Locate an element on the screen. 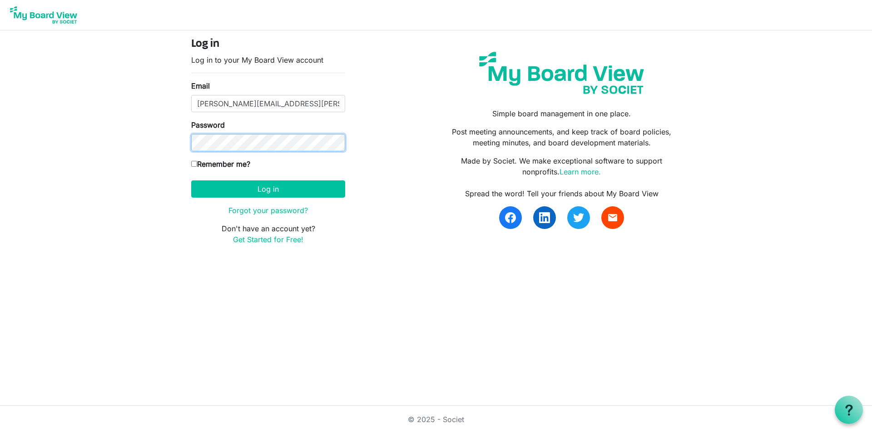  input: Remember me? is located at coordinates (194, 164).